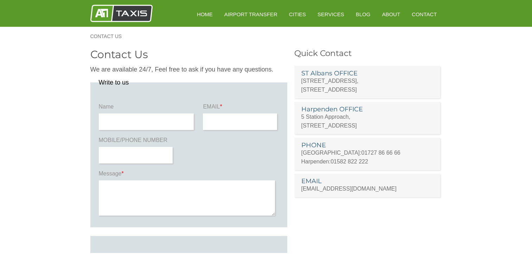  I want to click on h3: Harpenden OFFICE, so click(368, 109).